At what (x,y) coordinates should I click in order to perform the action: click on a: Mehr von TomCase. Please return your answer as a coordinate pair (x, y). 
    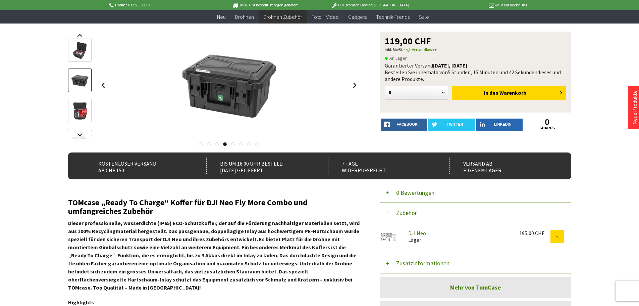
    Looking at the image, I should click on (476, 287).